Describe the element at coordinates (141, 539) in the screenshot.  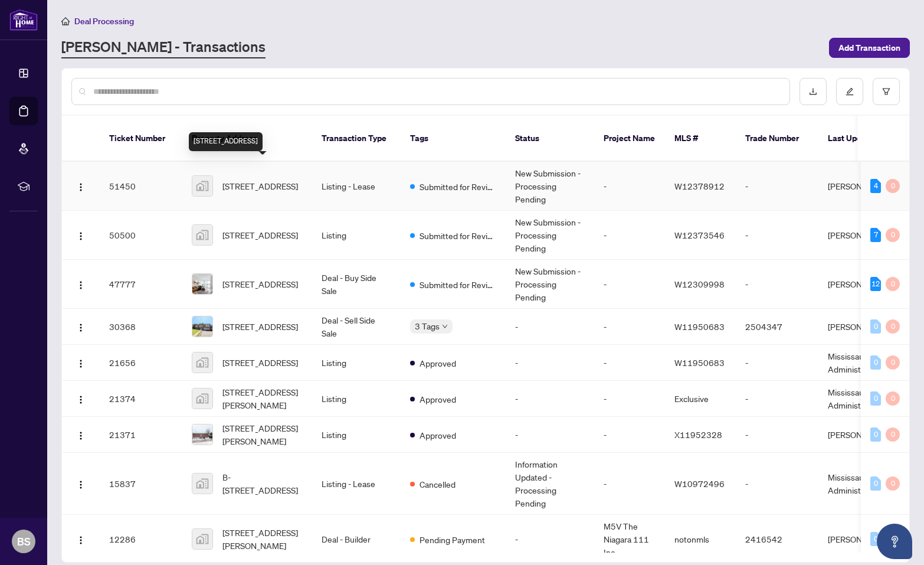
I see `td: 12286` at that location.